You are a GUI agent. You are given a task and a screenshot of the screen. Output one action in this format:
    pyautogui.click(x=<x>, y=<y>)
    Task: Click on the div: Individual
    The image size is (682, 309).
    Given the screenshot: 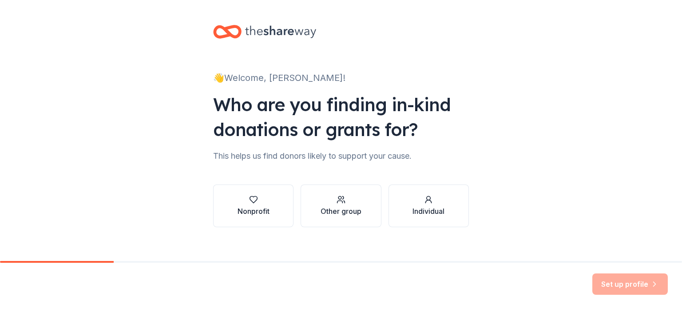 What is the action you would take?
    pyautogui.click(x=428, y=211)
    